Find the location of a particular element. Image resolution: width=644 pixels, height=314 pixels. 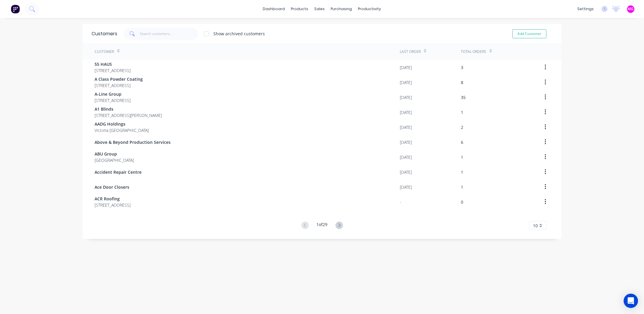

span: ACR Roofing is located at coordinates (113, 199).